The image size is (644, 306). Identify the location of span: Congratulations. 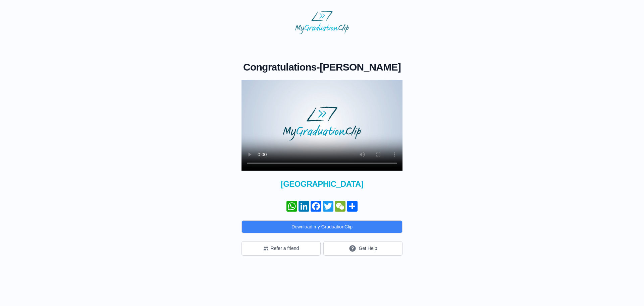
(280, 67).